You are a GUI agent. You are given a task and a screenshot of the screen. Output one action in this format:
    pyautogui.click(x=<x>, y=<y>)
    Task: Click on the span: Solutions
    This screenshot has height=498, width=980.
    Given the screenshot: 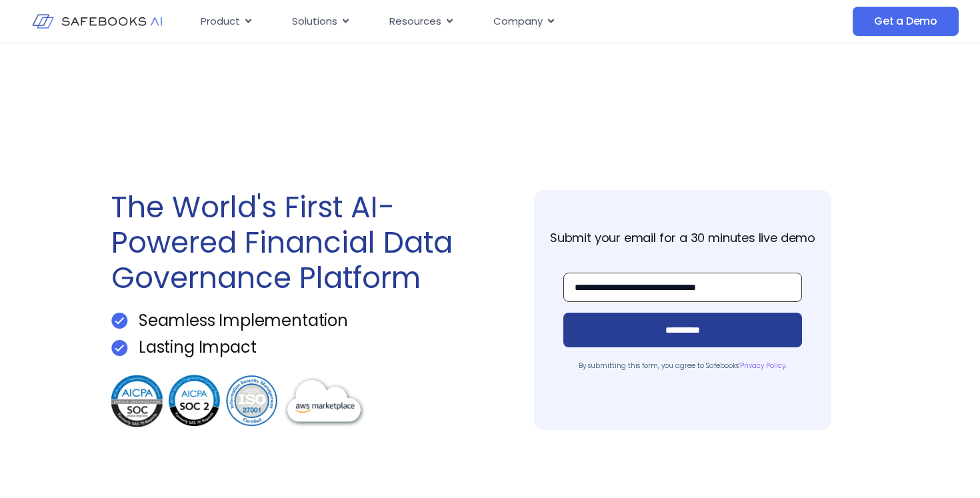 What is the action you would take?
    pyautogui.click(x=315, y=21)
    